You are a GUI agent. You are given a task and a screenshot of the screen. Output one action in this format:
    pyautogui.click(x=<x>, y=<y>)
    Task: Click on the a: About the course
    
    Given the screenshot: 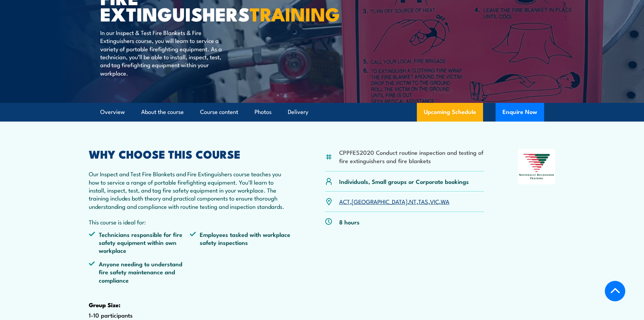 What is the action you would take?
    pyautogui.click(x=162, y=112)
    